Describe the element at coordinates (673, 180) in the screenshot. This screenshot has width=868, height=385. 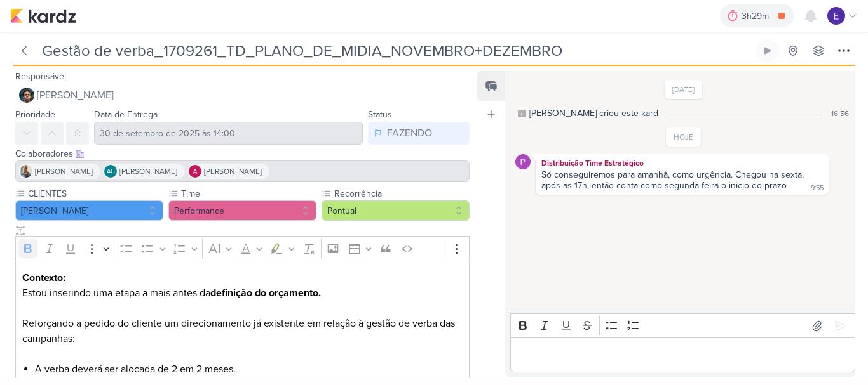
I see `div: Só conseguiremos para amanhã, como urgência. Chegou na sexta, após as 17h, então conta como segun...` at that location.